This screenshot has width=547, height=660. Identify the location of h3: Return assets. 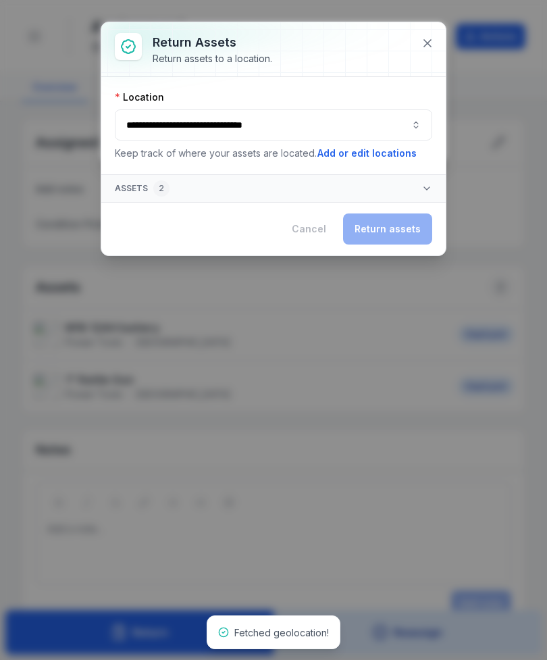
(212, 43).